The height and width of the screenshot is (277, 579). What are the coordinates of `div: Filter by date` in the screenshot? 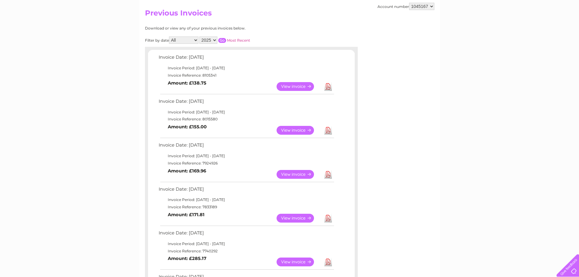 It's located at (225, 40).